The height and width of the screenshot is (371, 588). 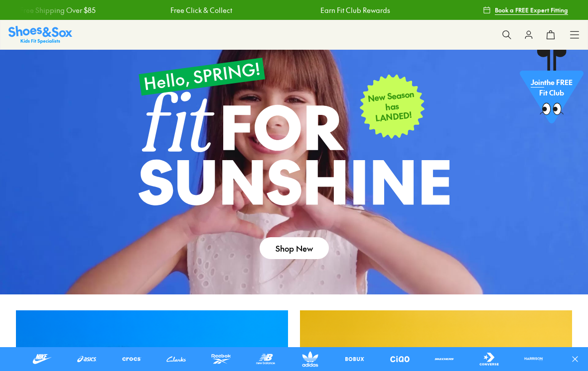 I want to click on a: Free Shipping Over $85, so click(x=470, y=10).